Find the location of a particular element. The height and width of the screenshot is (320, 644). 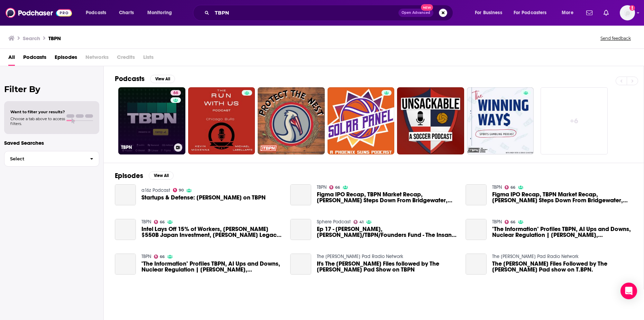

span: Choose a tab above to access filters. is located at coordinates (38, 121).